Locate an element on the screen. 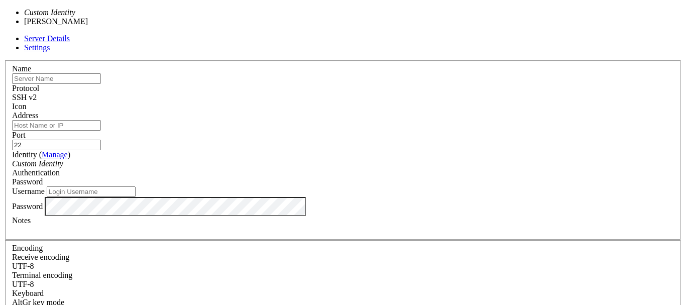 The width and height of the screenshot is (686, 305). span: Password is located at coordinates (27, 181).